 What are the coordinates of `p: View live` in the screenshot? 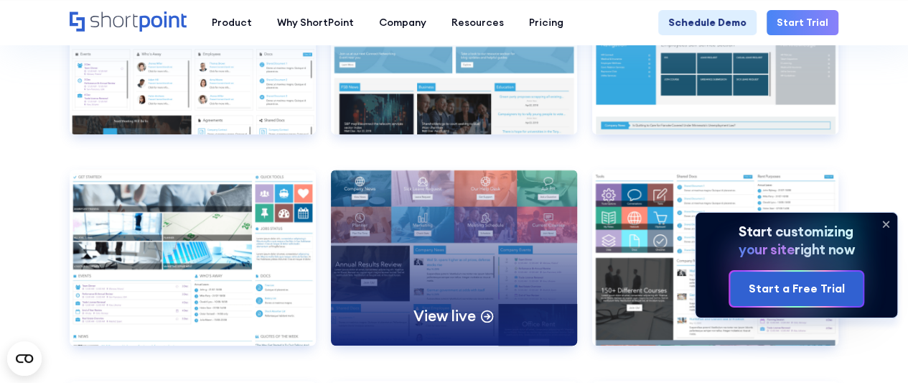 It's located at (445, 315).